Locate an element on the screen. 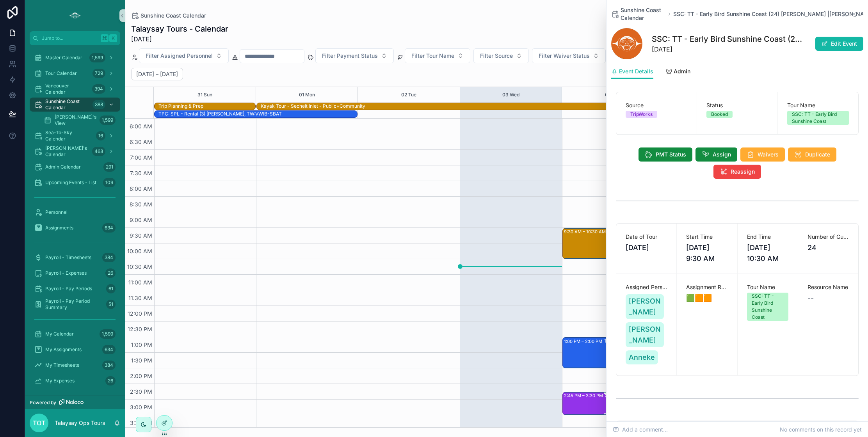 The image size is (868, 437). a: Master Calendar1,599 is located at coordinates (75, 58).